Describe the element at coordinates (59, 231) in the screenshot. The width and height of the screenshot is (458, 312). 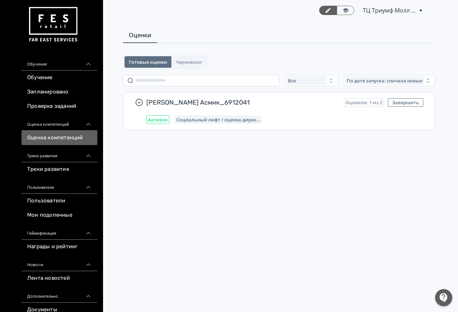
I see `div: Геймификация` at that location.